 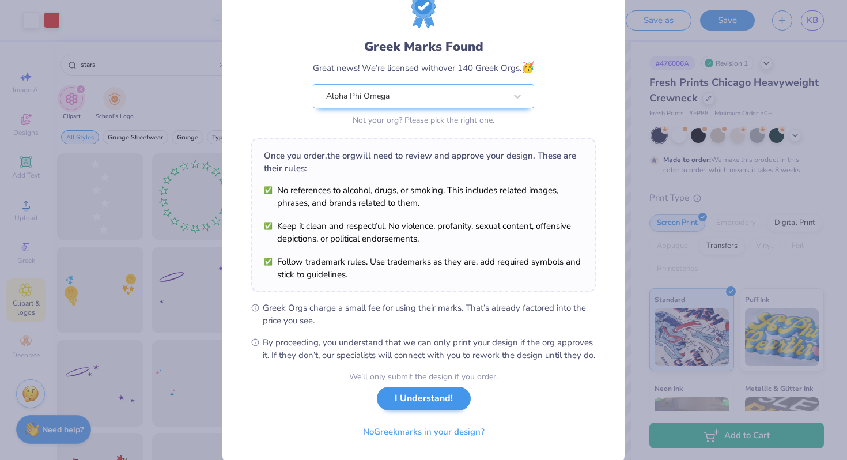 What do you see at coordinates (423, 47) in the screenshot?
I see `div: Greek Marks Found` at bounding box center [423, 47].